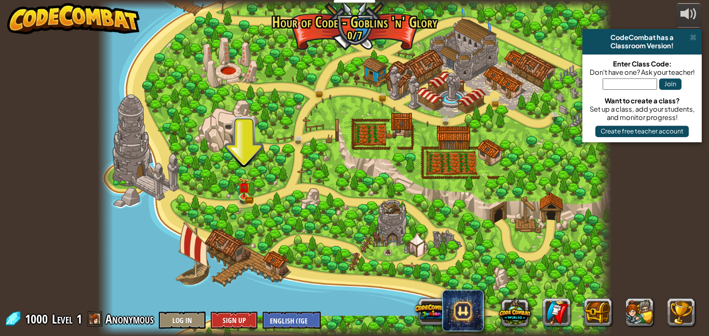 This screenshot has width=709, height=336. What do you see at coordinates (38, 318) in the screenshot?
I see `span: 1000` at bounding box center [38, 318].